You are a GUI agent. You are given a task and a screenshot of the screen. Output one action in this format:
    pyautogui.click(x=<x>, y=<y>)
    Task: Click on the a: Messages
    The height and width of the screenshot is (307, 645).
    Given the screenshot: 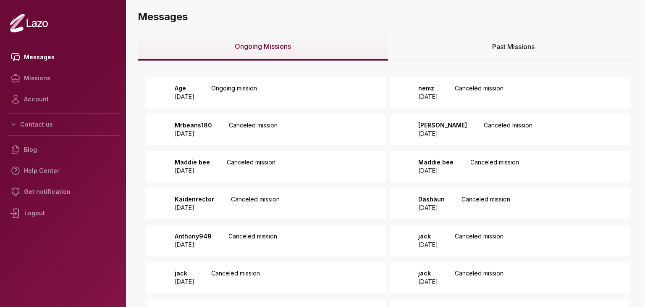 What is the action you would take?
    pyautogui.click(x=63, y=57)
    